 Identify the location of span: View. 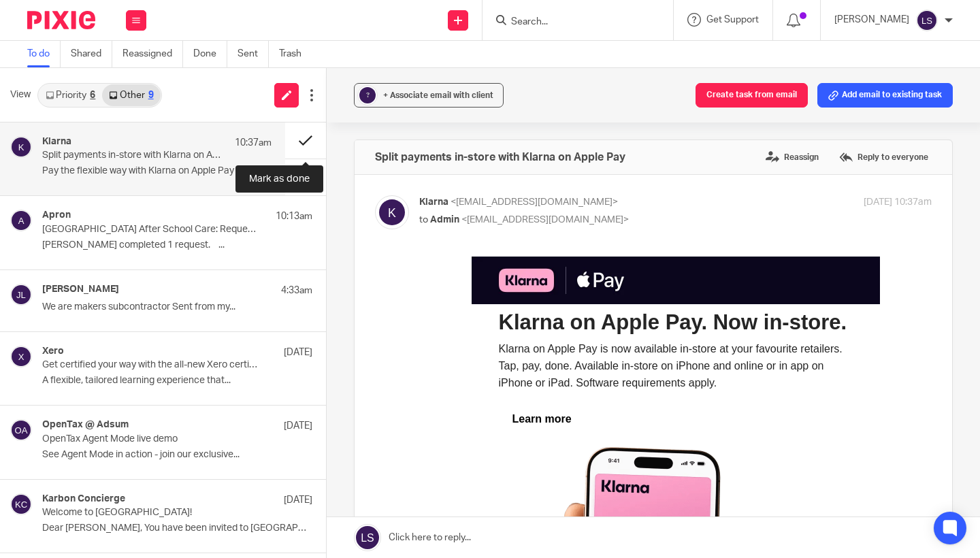
(21, 95).